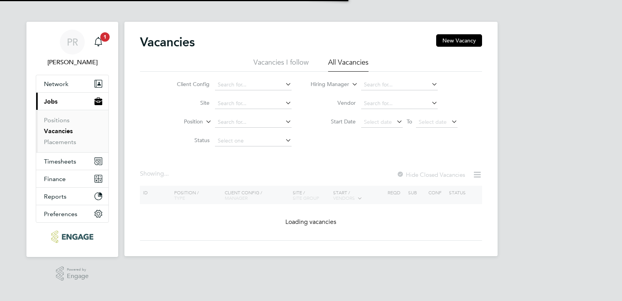 This screenshot has height=301, width=622. What do you see at coordinates (55, 196) in the screenshot?
I see `span: Reports` at bounding box center [55, 196].